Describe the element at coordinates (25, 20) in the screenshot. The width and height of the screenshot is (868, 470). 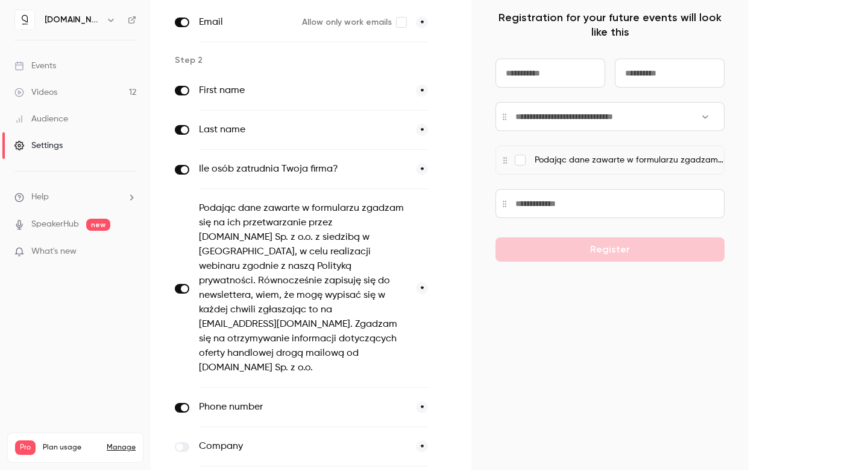
I see `img: quico.io` at that location.